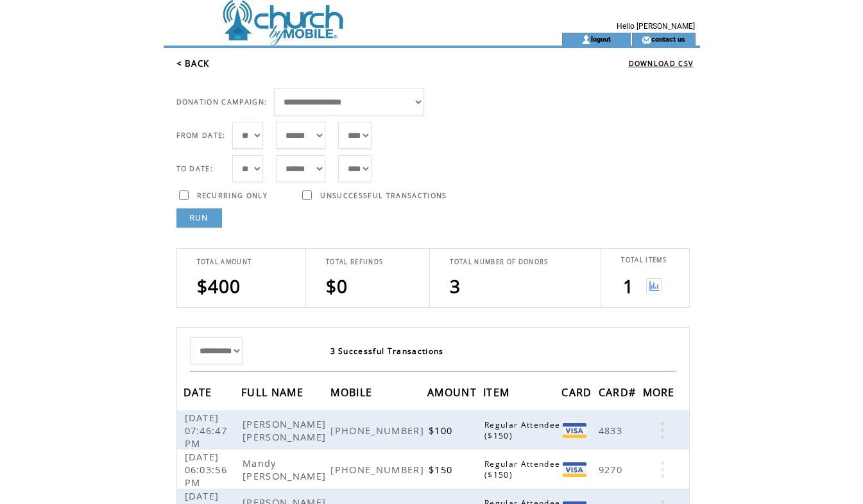 This screenshot has width=863, height=504. What do you see at coordinates (442, 430) in the screenshot?
I see `span: $100` at bounding box center [442, 430].